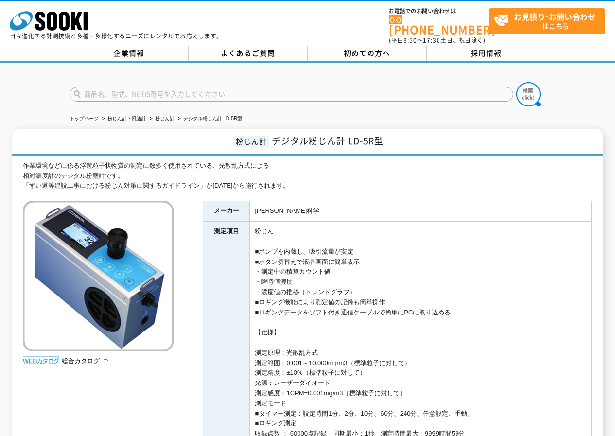  Describe the element at coordinates (410, 40) in the screenshot. I see `span: 8:50` at that location.